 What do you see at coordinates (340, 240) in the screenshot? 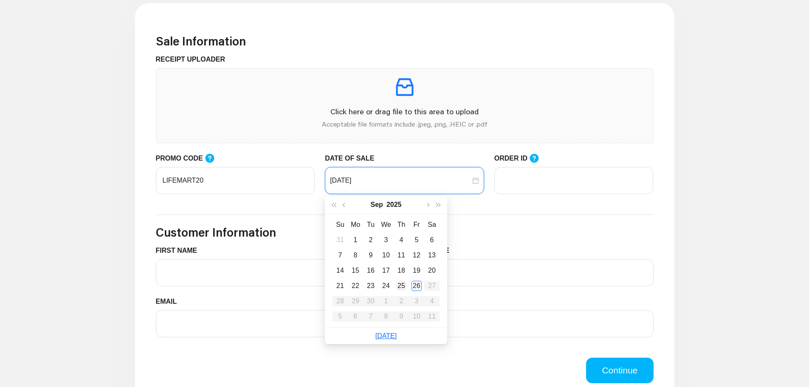
I see `div: 31` at bounding box center [340, 240].